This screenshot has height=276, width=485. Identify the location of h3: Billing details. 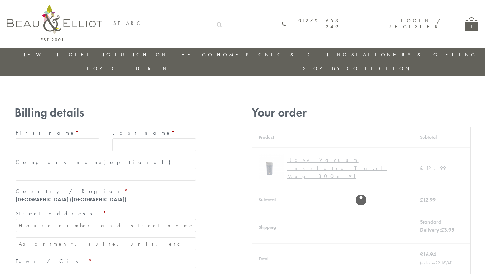
(106, 112).